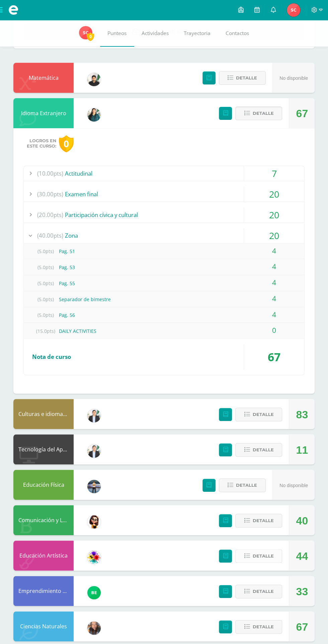 The width and height of the screenshot is (328, 644). I want to click on div: 11, so click(301, 450).